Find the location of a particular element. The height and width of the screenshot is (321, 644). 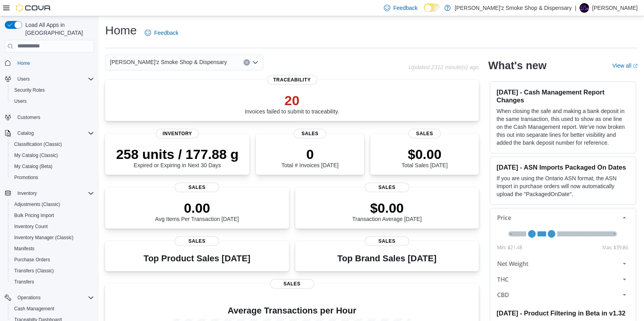

h4: Average Transactions per Hour is located at coordinates (292, 310).